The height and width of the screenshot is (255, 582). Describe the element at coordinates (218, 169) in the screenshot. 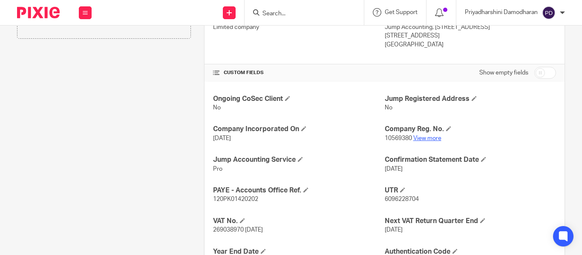

I see `span: Pro` at that location.